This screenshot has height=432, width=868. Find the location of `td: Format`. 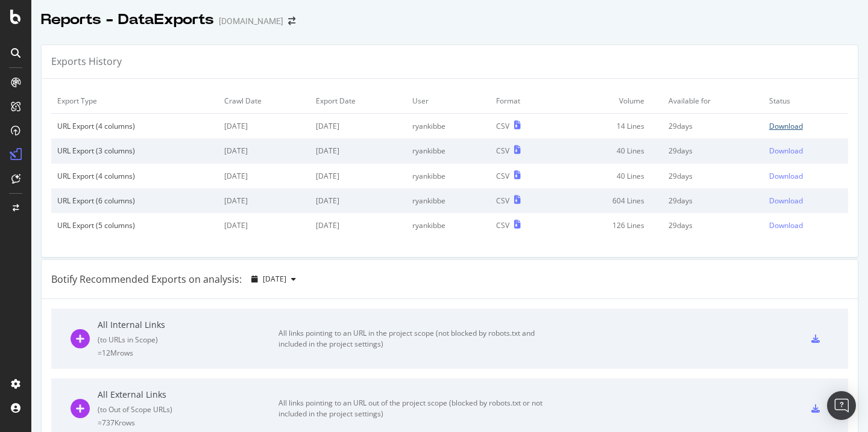

td: Format is located at coordinates (524, 101).